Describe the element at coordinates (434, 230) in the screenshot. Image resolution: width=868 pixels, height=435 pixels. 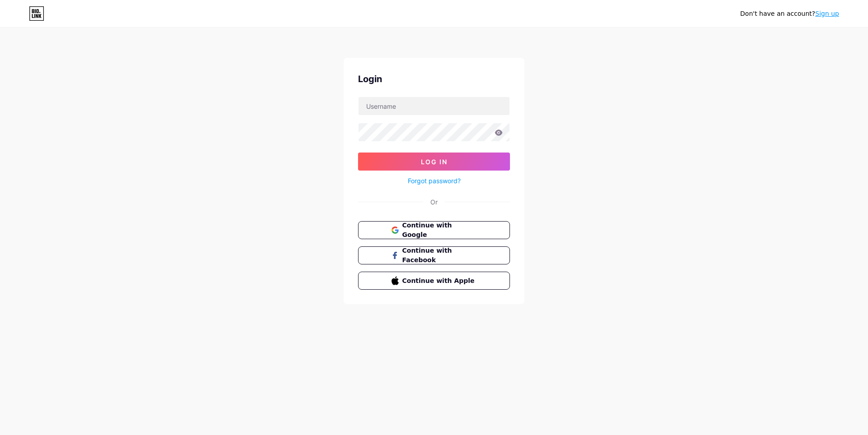
I see `button: Continue with Google` at that location.